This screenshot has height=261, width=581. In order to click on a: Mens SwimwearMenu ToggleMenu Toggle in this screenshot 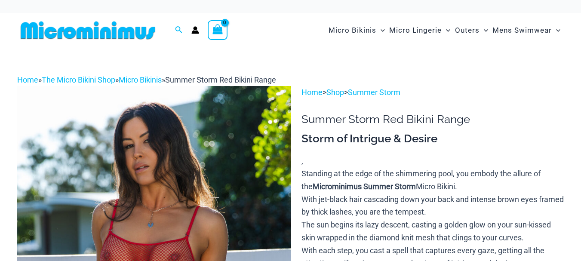, I will do `click(527, 30)`.